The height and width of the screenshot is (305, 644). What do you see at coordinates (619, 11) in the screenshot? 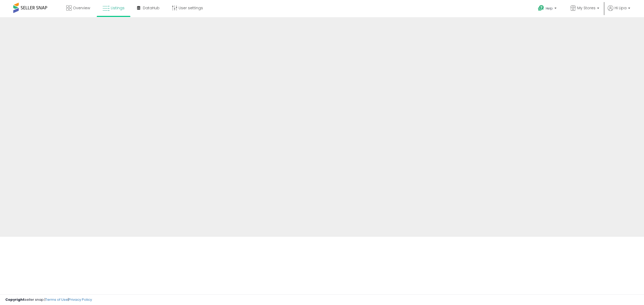
I see `a: Hi Lipa` at bounding box center [619, 11].